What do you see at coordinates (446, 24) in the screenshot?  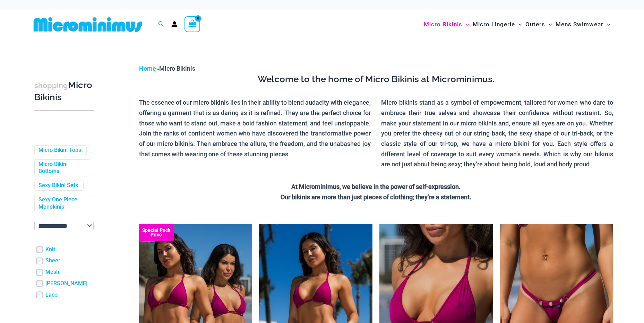 I see `a: Micro BikinisMenu ToggleMenu Toggle` at bounding box center [446, 24].